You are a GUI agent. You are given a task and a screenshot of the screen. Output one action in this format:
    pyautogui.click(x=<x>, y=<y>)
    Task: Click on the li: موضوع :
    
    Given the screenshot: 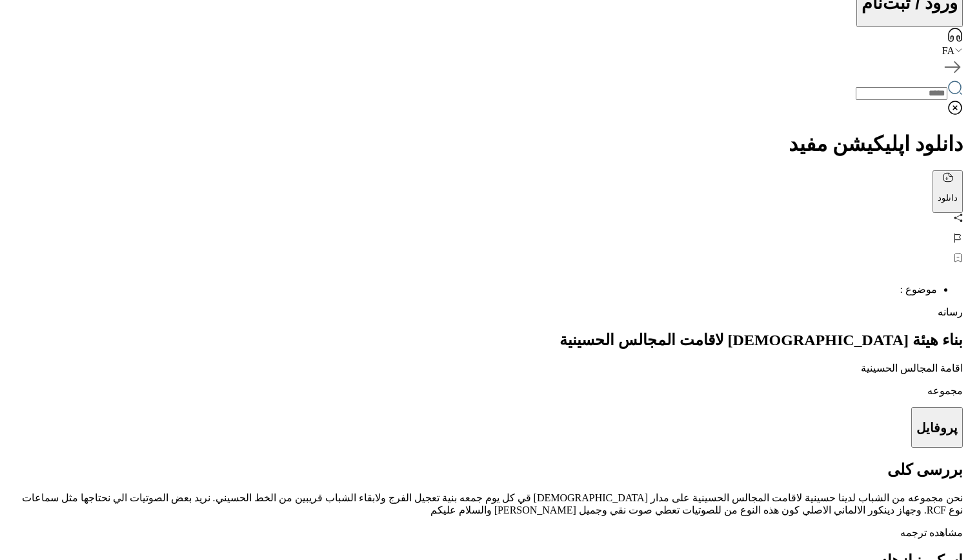 What is the action you would take?
    pyautogui.click(x=471, y=289)
    